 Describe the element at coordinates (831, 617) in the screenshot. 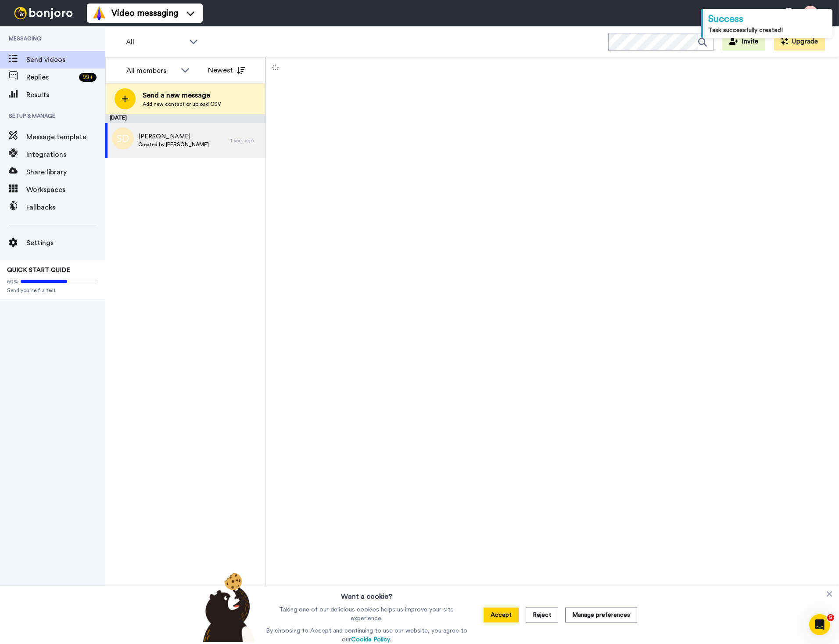

I see `span: 5` at that location.